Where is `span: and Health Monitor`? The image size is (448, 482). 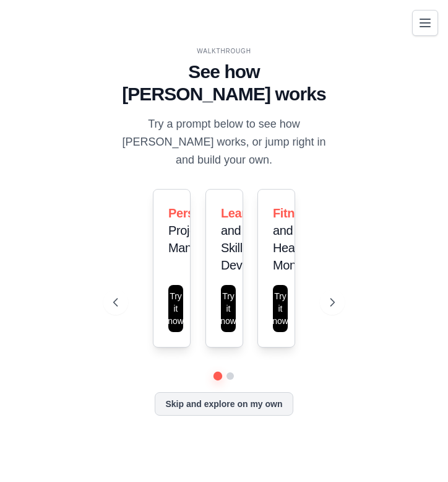 span: and Health Monitor is located at coordinates (293, 248).